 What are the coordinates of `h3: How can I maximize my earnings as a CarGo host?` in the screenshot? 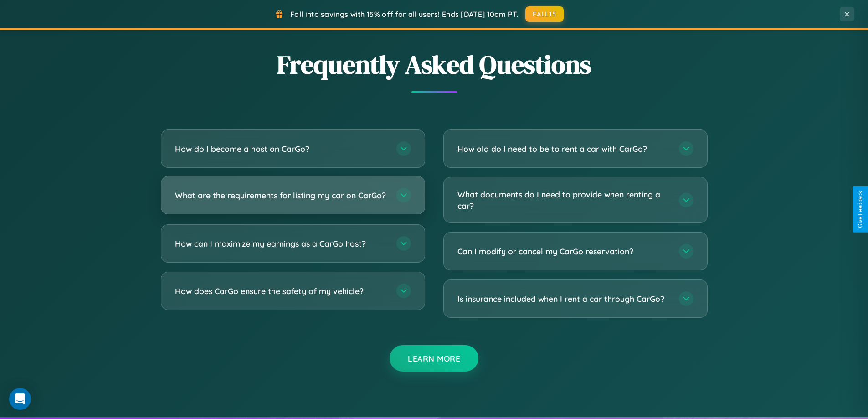 It's located at (281, 243).